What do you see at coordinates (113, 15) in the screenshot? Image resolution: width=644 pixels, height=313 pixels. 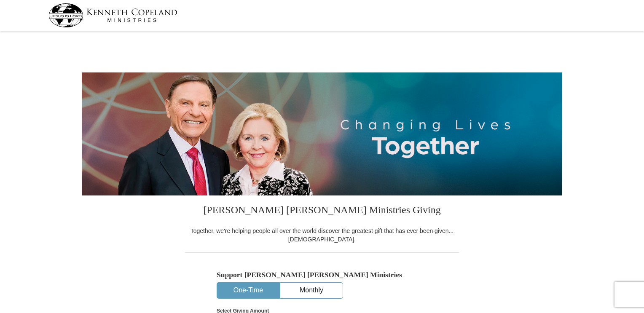 I see `img: kcm-header-logo.svg` at bounding box center [113, 15].